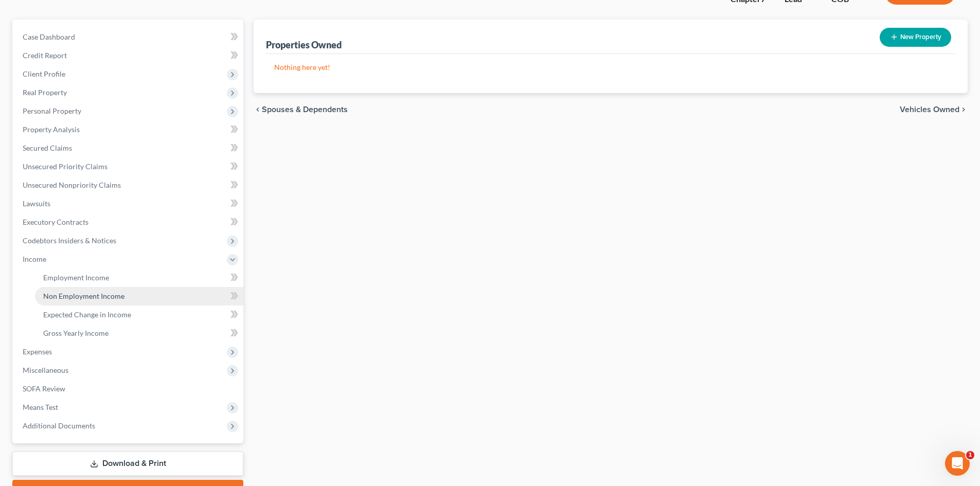 This screenshot has width=980, height=486. I want to click on div: Properties Owned, so click(304, 45).